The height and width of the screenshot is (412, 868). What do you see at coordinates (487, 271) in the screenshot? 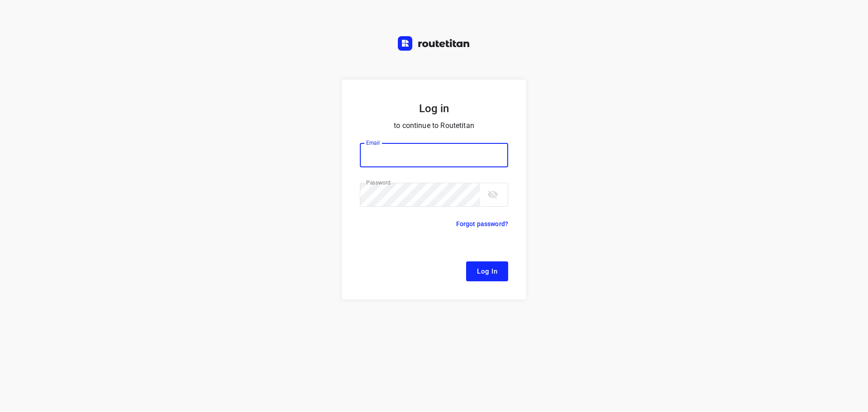
I see `button: Log In` at bounding box center [487, 271].